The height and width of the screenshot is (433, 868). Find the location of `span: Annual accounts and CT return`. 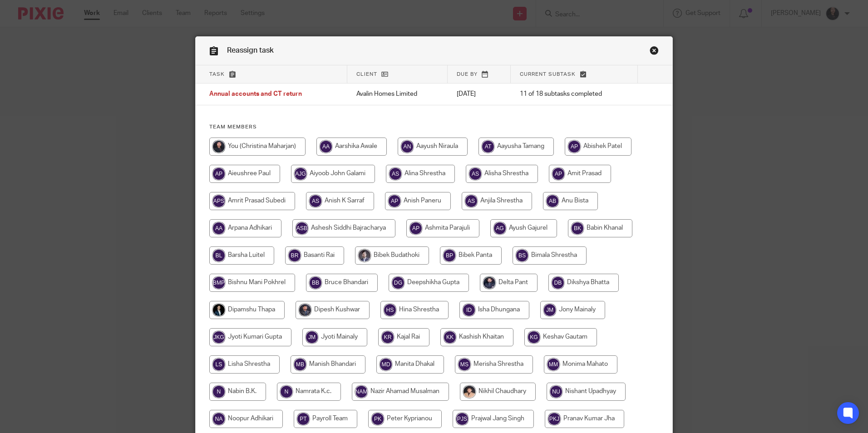

span: Annual accounts and CT return is located at coordinates (256, 95).